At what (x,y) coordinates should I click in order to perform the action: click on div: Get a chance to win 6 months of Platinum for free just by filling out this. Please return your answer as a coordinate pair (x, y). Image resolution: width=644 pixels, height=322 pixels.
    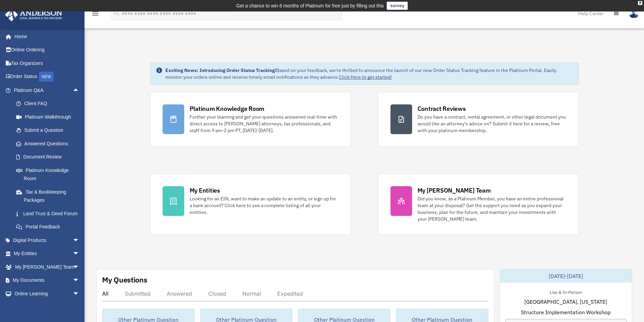
    Looking at the image, I should click on (310, 6).